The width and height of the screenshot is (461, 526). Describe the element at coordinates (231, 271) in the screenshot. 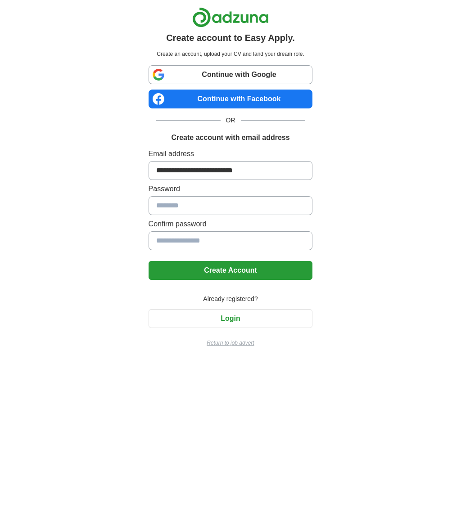

I see `button: Create Account` at that location.